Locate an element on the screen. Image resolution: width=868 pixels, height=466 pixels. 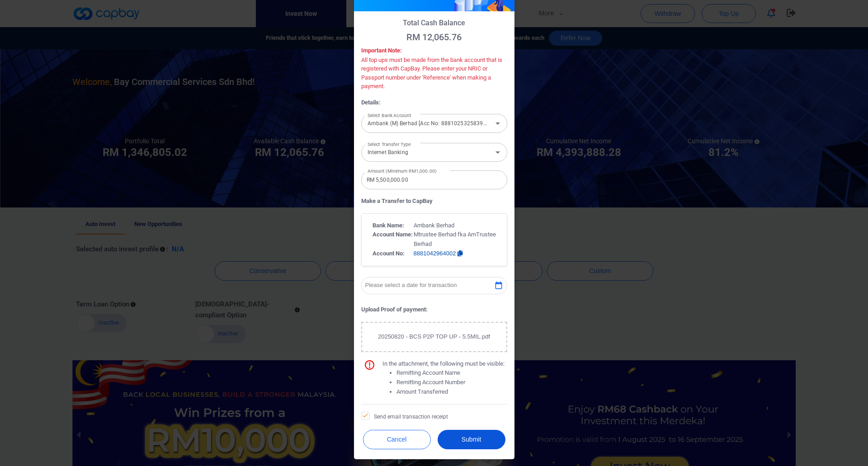
p: Ambank Berhad is located at coordinates (455, 225).